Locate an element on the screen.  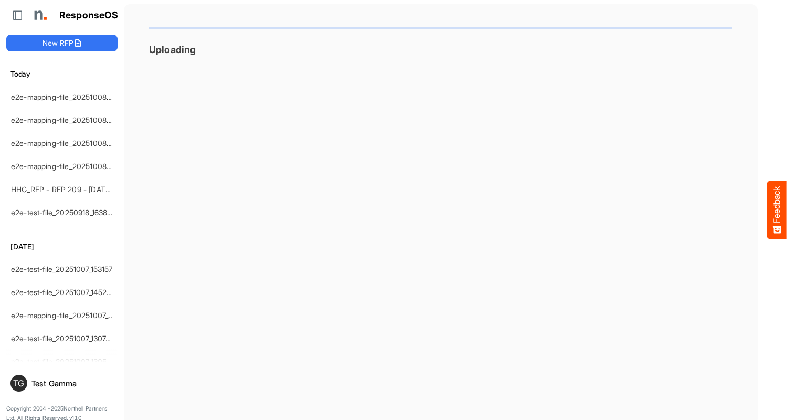
a: e2e-mapping-file_20251007_133137 is located at coordinates (70, 315).